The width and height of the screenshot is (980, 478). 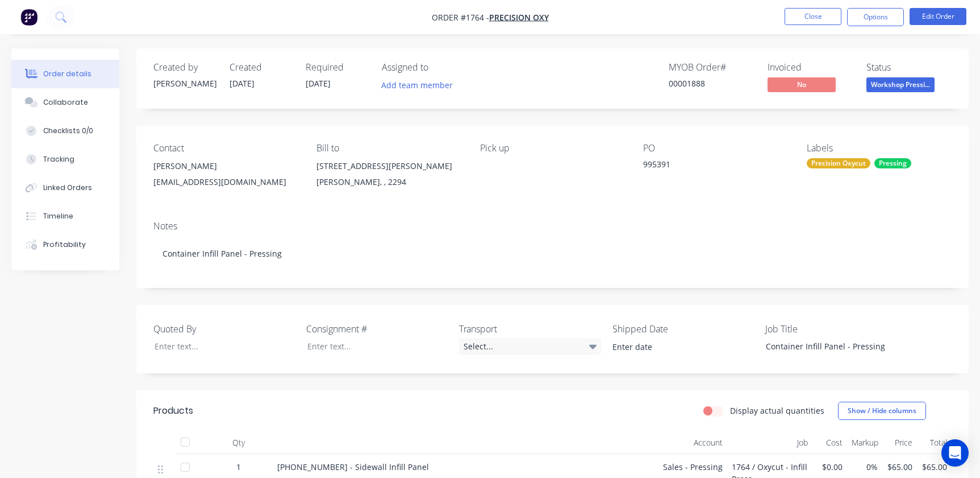 I want to click on label: Display actual quantities, so click(x=777, y=410).